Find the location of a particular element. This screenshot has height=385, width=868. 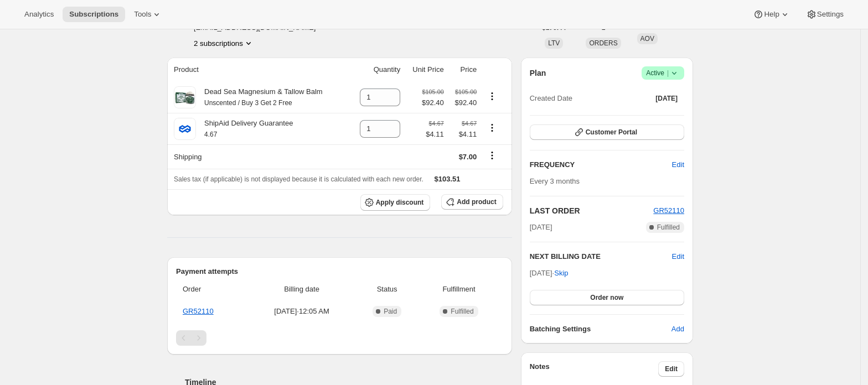

h2: LAST ORDER is located at coordinates (592, 211).